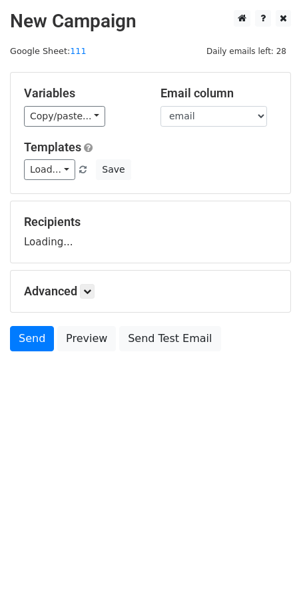 Image resolution: width=301 pixels, height=592 pixels. I want to click on button: Save, so click(113, 169).